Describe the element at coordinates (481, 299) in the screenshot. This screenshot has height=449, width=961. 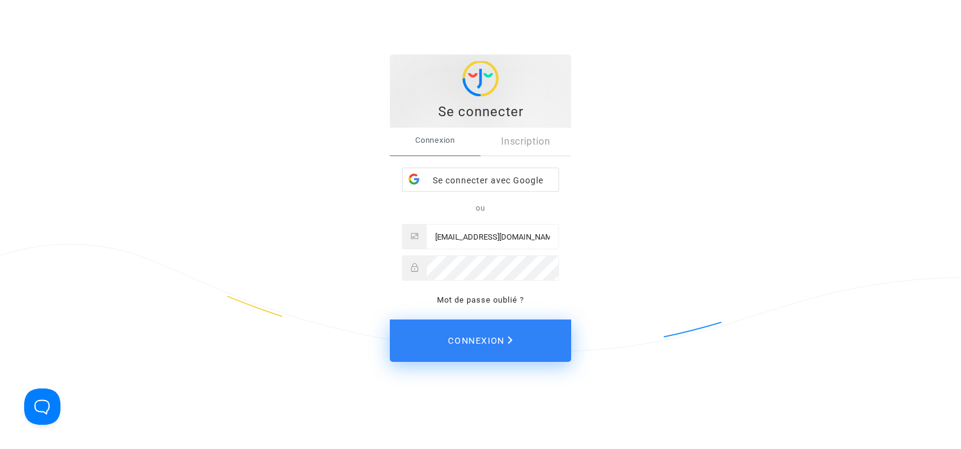
I see `a: Mot de passe oublié ?` at that location.